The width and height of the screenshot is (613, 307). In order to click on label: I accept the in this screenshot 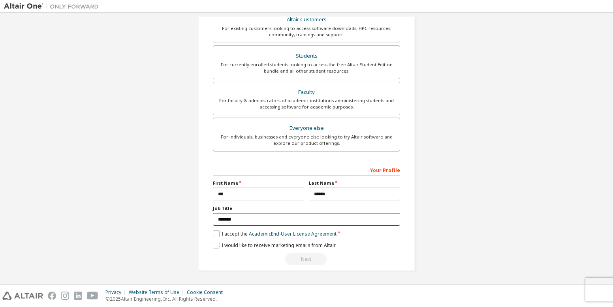, I will do `click(275, 234)`.